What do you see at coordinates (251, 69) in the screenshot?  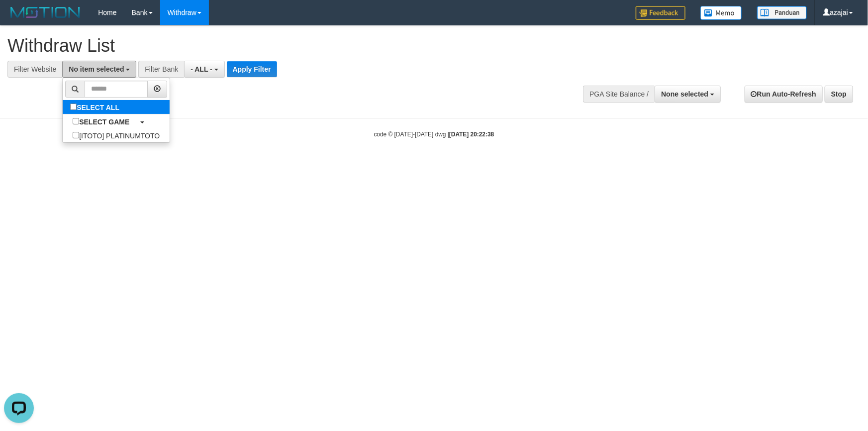 I see `button: Apply Filter` at bounding box center [251, 69].